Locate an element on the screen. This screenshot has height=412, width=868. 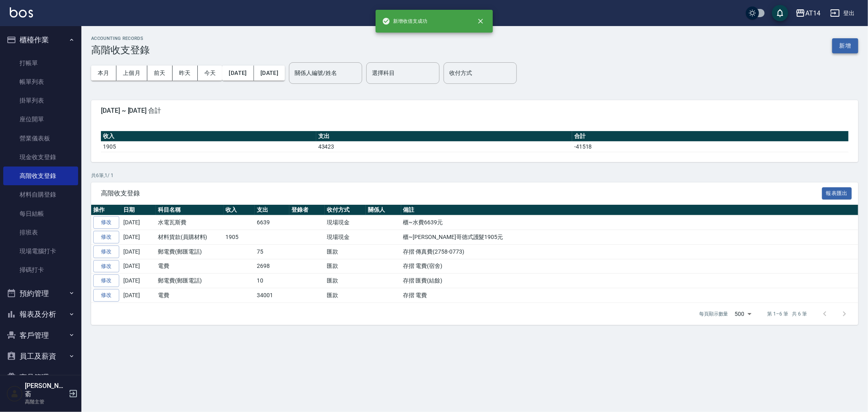
a: 高階收支登錄 is located at coordinates (41, 176).